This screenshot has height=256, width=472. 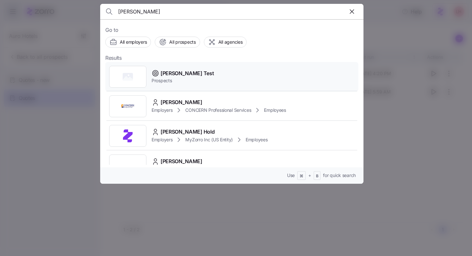 I want to click on button: All employers, so click(x=128, y=42).